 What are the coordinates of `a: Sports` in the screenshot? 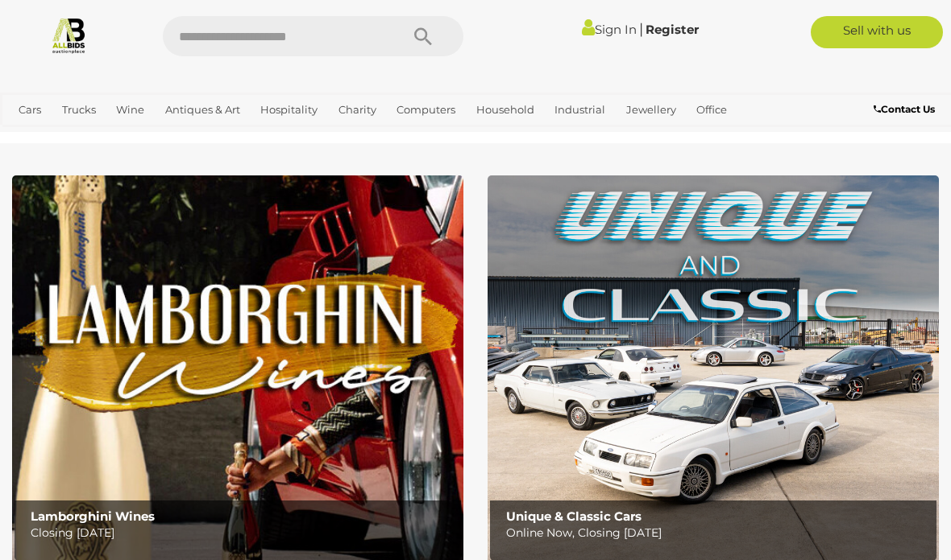 It's located at (34, 136).